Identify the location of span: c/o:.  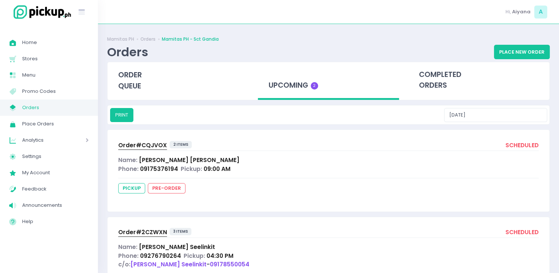
(124, 264).